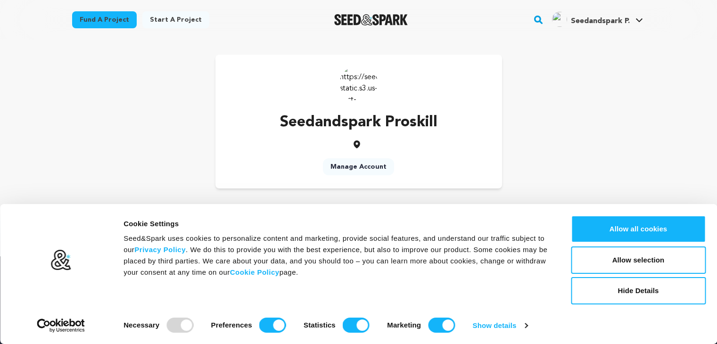 This screenshot has height=344, width=717. I want to click on p: Seedandspark Proskill, so click(358, 122).